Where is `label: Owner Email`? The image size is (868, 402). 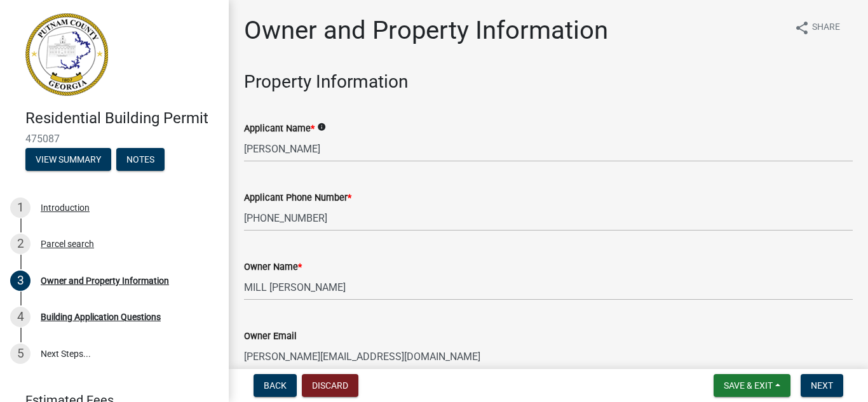
label: Owner Email is located at coordinates (270, 336).